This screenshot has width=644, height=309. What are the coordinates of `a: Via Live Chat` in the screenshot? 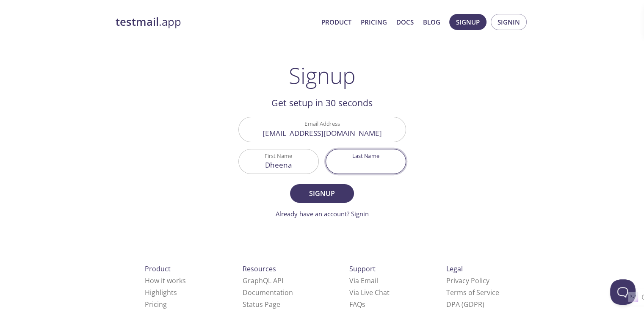 It's located at (369, 293).